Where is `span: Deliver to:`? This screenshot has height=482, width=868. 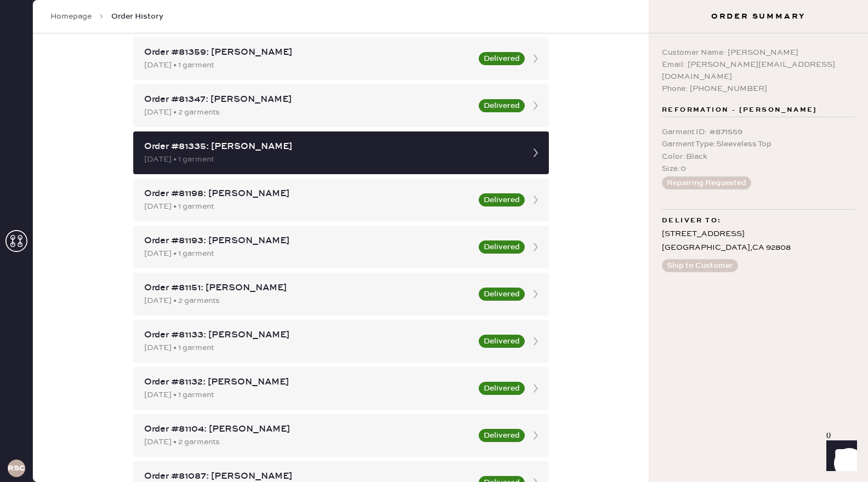
span: Deliver to: is located at coordinates (691, 221).